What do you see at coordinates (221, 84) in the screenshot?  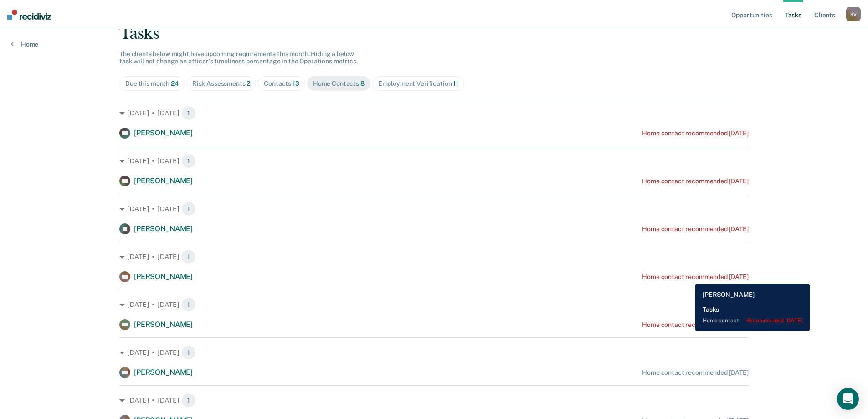 I see `div: Risk Assessments` at bounding box center [221, 84].